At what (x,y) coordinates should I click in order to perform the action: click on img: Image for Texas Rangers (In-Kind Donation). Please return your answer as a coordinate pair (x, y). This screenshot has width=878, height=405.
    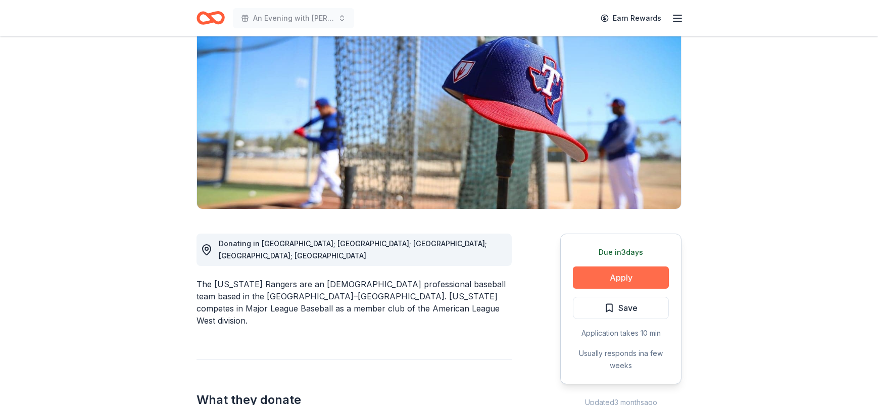
    Looking at the image, I should click on (439, 112).